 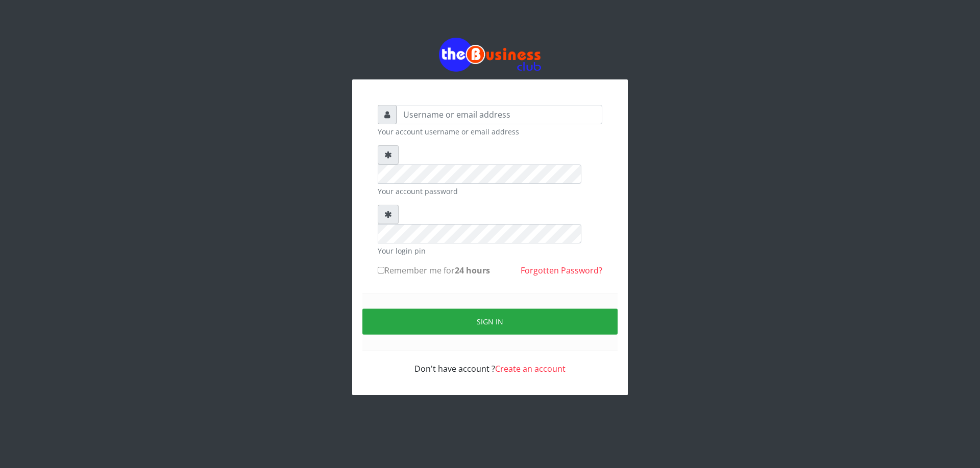 What do you see at coordinates (530, 369) in the screenshot?
I see `a: Create an account` at bounding box center [530, 369].